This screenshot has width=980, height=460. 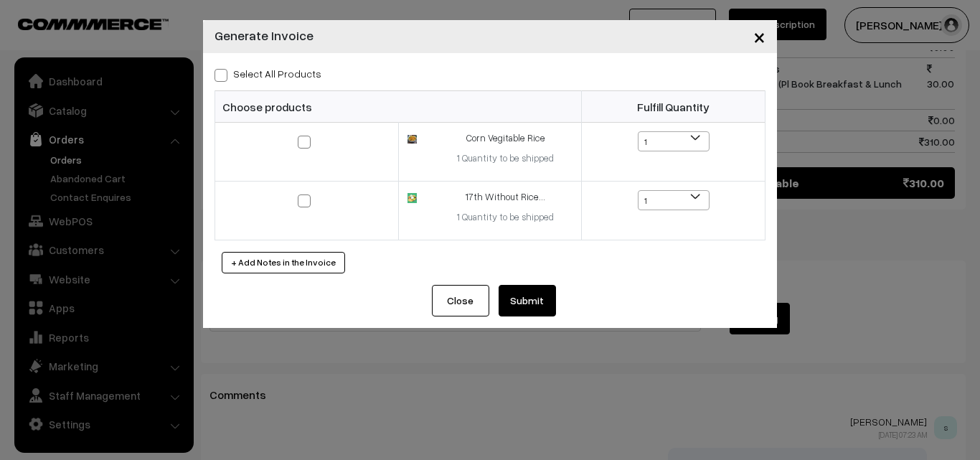 What do you see at coordinates (674, 107) in the screenshot?
I see `th: Fulfill Quantity` at bounding box center [674, 107].